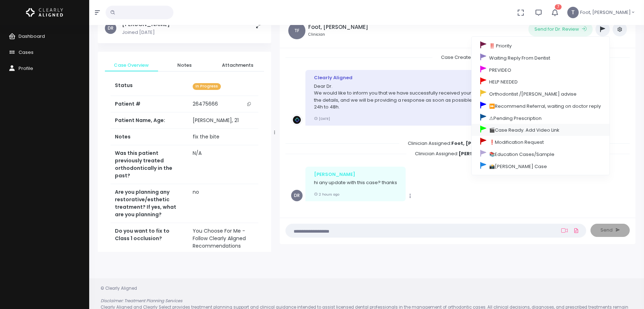  I want to click on button: Send for Dr. Review, so click(560, 29).